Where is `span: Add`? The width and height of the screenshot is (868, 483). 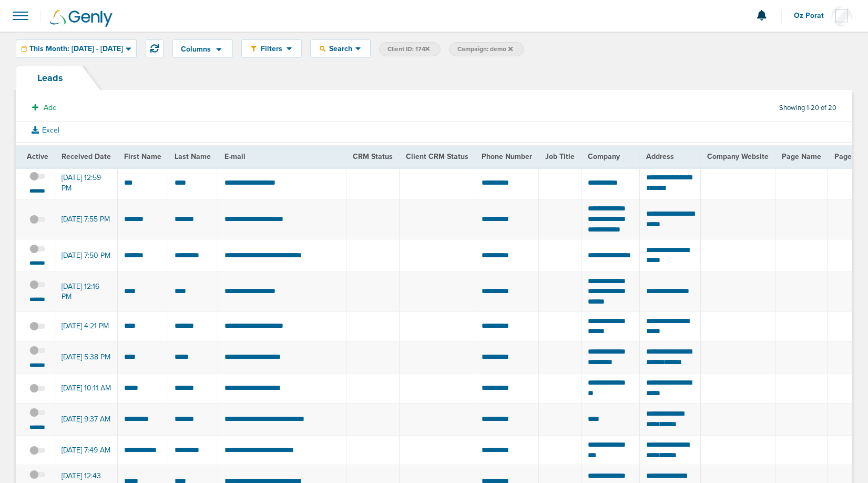 span: Add is located at coordinates (50, 108).